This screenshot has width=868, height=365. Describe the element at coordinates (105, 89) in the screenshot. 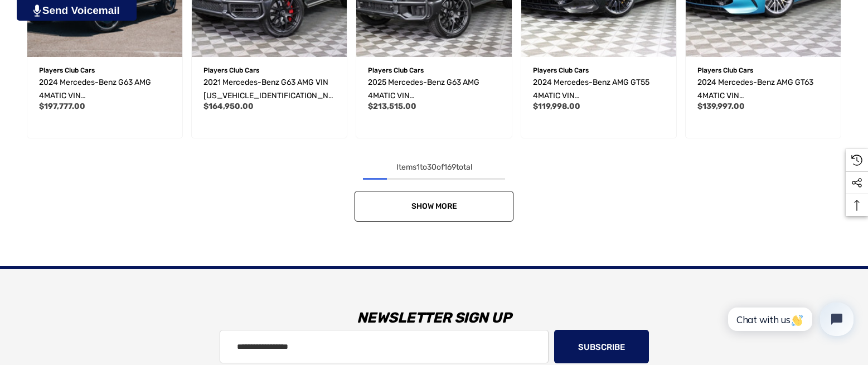

I see `a: 2024 Mercedes-Benz G63 AMG 4MATIC VIN W1NYC7HJXRX502401,$197,777.00` at that location.